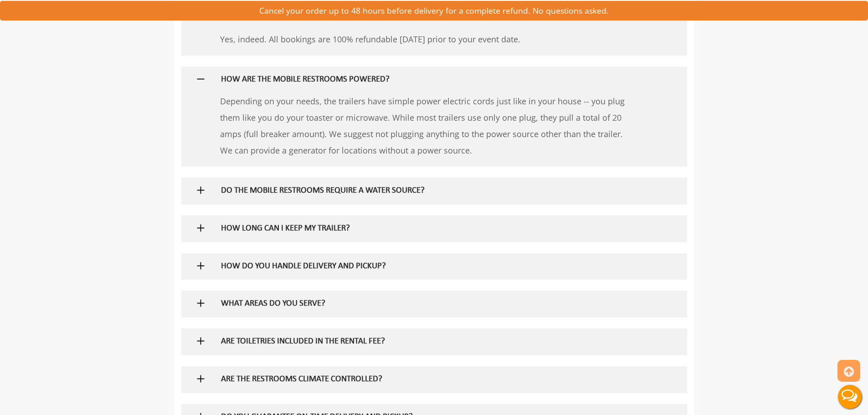 The image size is (868, 415). What do you see at coordinates (419, 379) in the screenshot?
I see `h5: ARE THE RESTROOMS CLIMATE CONTROLLED?` at bounding box center [419, 379].